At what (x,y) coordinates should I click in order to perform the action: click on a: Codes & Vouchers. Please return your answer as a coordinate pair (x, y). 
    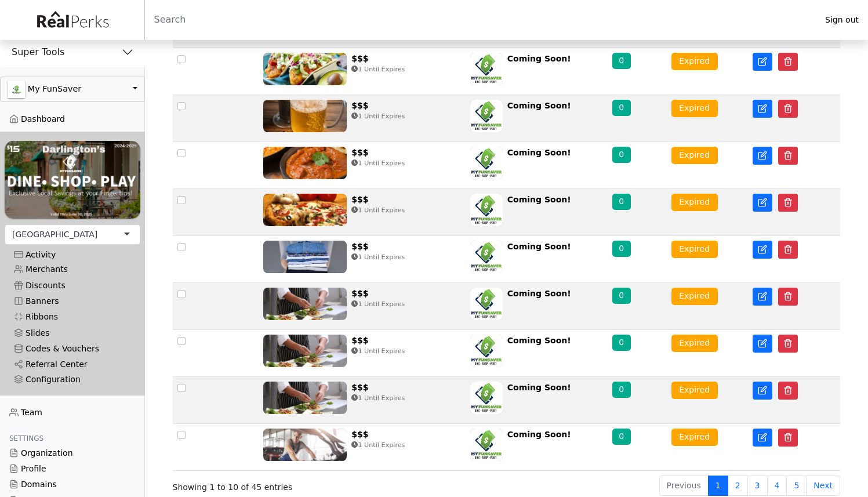
    Looking at the image, I should click on (73, 348).